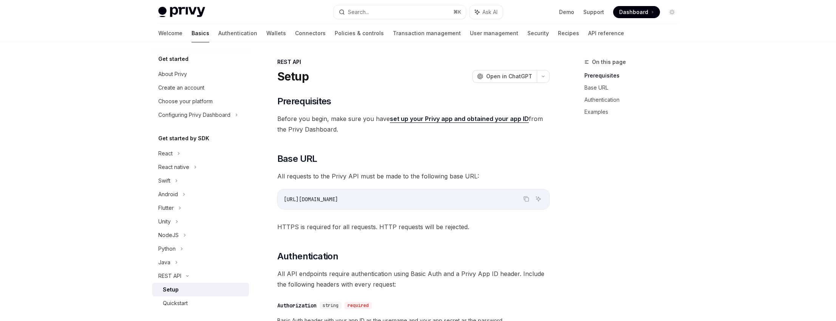 This screenshot has width=836, height=321. What do you see at coordinates (175, 303) in the screenshot?
I see `div: Quickstart` at bounding box center [175, 303].